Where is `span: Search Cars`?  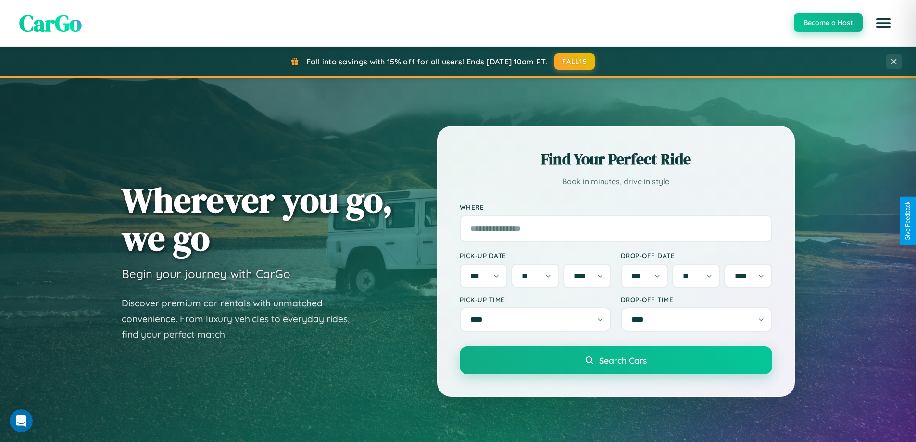 span: Search Cars is located at coordinates (623, 360).